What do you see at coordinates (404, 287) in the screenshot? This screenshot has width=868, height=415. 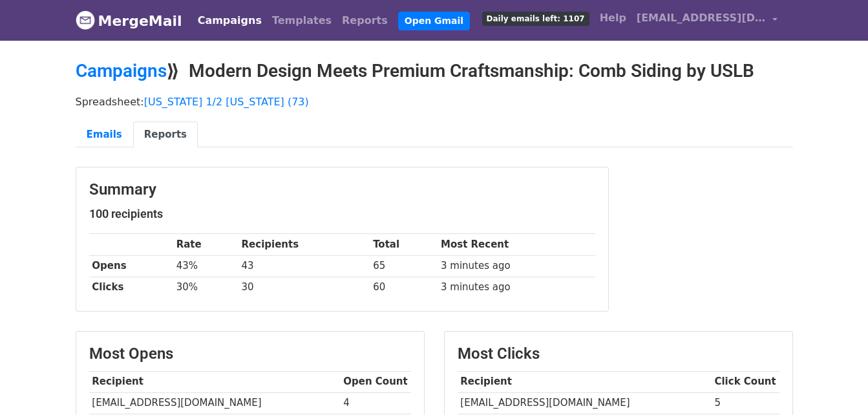 I see `td: 60` at bounding box center [404, 287].